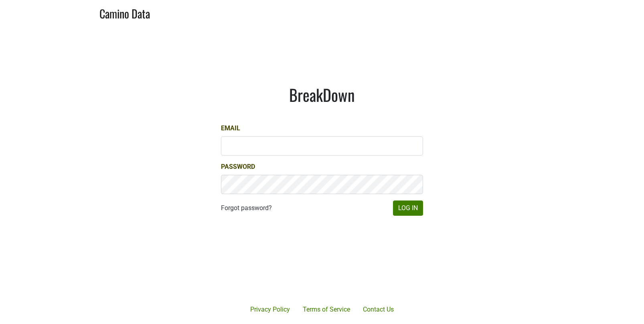 The width and height of the screenshot is (644, 324). Describe the element at coordinates (378, 310) in the screenshot. I see `a: Contact Us` at that location.